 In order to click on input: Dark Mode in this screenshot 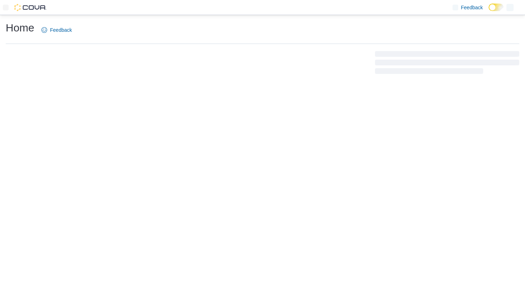, I will do `click(496, 7)`.